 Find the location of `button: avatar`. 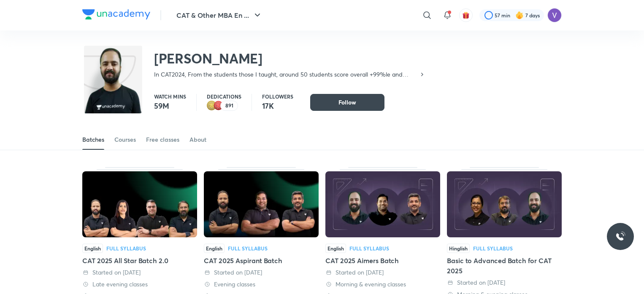

button: avatar is located at coordinates (466, 15).